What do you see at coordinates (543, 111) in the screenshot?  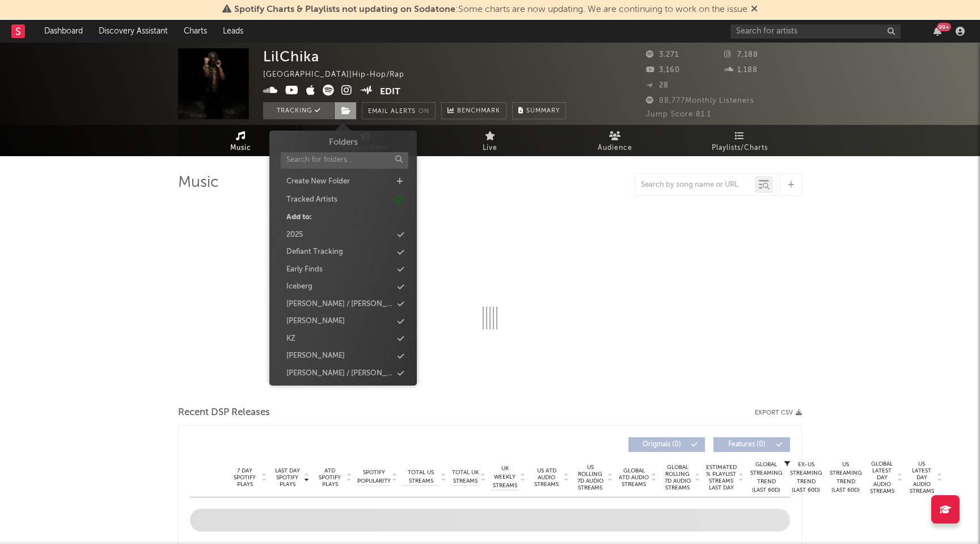 I see `span: Summary` at bounding box center [543, 111].